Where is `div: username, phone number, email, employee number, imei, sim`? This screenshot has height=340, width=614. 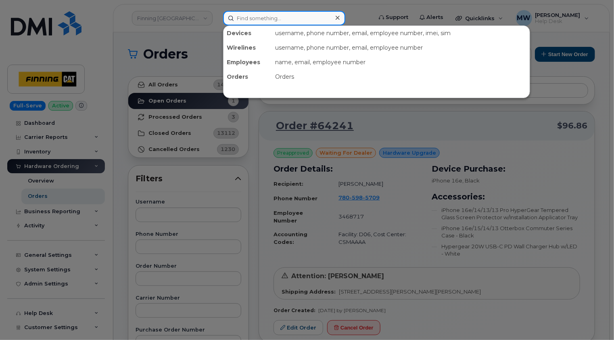 div: username, phone number, email, employee number, imei, sim is located at coordinates (401, 33).